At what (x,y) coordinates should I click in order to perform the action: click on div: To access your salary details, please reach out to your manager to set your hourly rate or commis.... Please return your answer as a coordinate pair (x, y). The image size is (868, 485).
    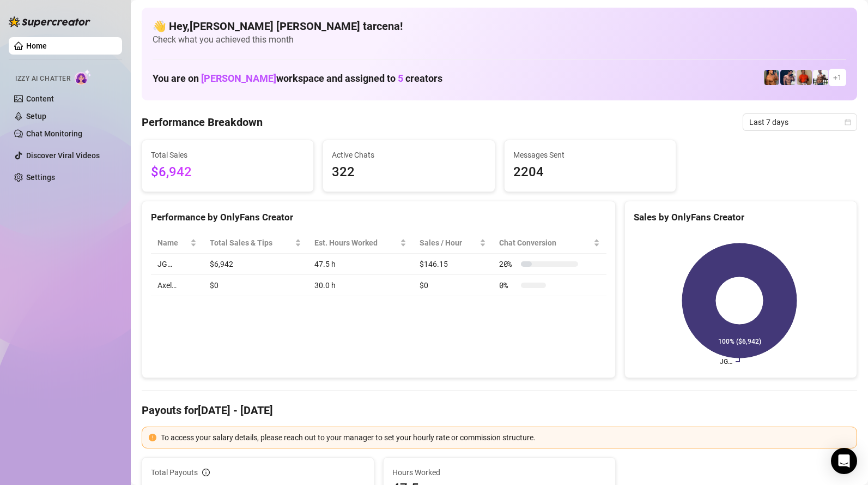
    Looking at the image, I should click on (505, 437).